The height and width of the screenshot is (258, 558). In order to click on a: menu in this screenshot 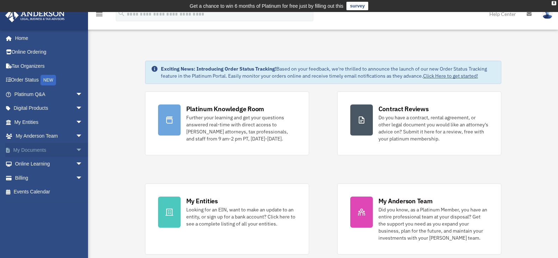, I will do `click(99, 15)`.